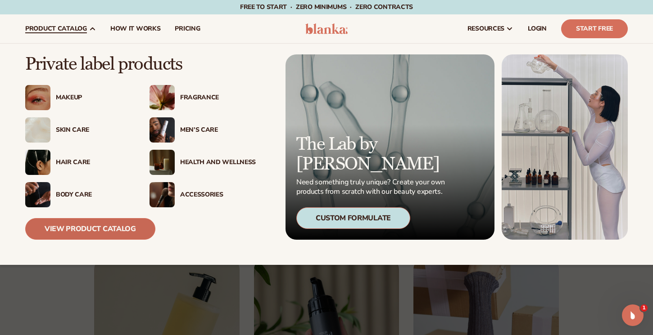 The height and width of the screenshot is (335, 653). Describe the element at coordinates (78, 163) in the screenshot. I see `a: Female hair pulled back with clips. Hair Care` at that location.